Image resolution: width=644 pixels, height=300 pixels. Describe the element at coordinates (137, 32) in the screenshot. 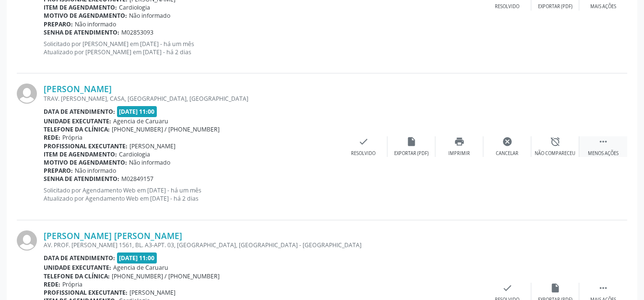

I see `span: M02853093` at that location.